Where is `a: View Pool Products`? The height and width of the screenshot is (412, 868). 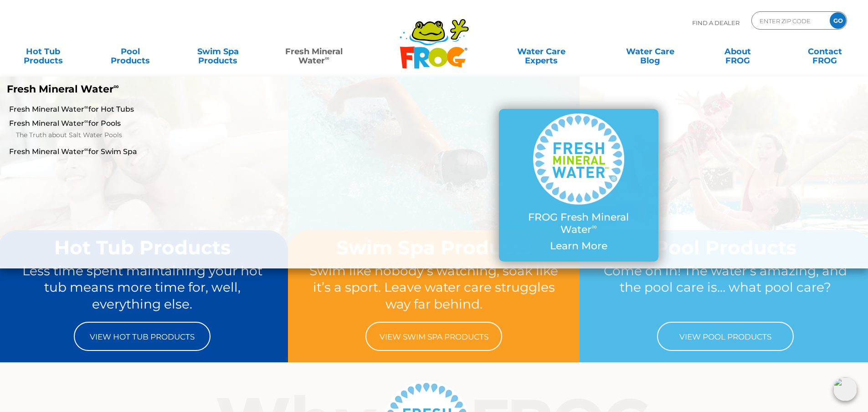 a: View Pool Products is located at coordinates (726, 337).